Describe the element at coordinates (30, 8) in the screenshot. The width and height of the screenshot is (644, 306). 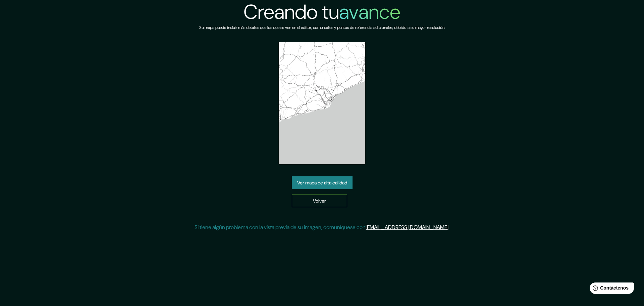
I see `font: Contáctenos` at that location.